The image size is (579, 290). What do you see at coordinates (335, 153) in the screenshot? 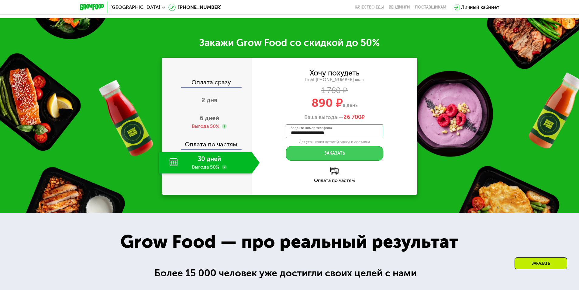
I see `button: Заказать` at bounding box center [335, 153].